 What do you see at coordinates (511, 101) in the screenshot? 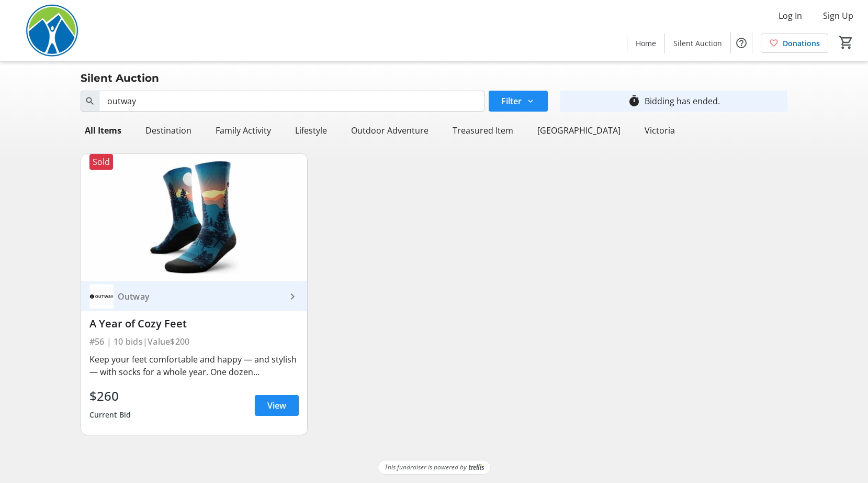
I see `span: Filter` at bounding box center [511, 101].